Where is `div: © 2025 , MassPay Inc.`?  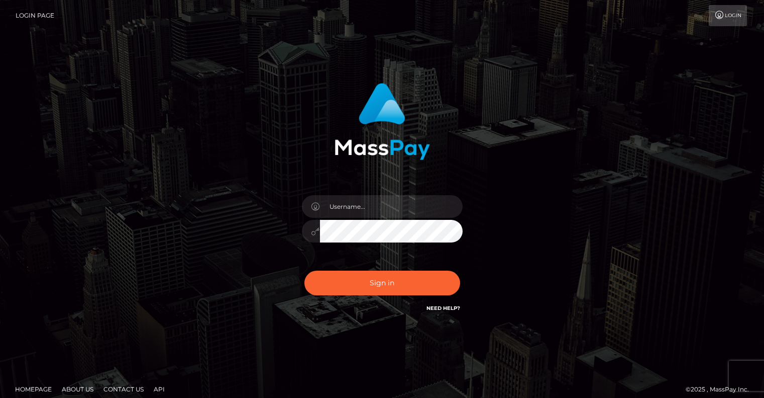 div: © 2025 , MassPay Inc. is located at coordinates (721, 389).